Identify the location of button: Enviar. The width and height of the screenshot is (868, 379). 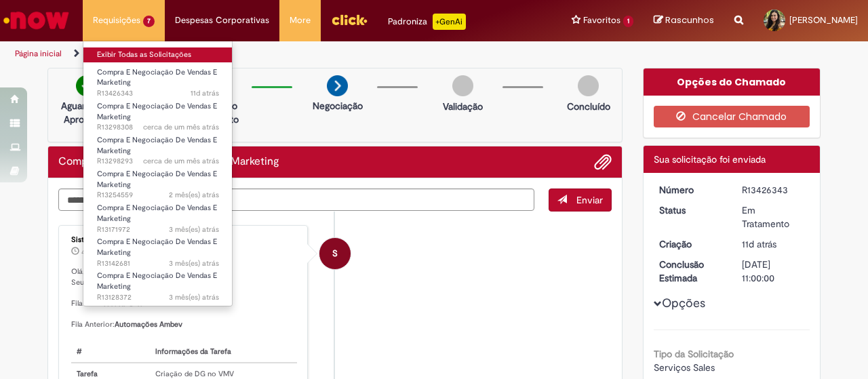
(580, 200).